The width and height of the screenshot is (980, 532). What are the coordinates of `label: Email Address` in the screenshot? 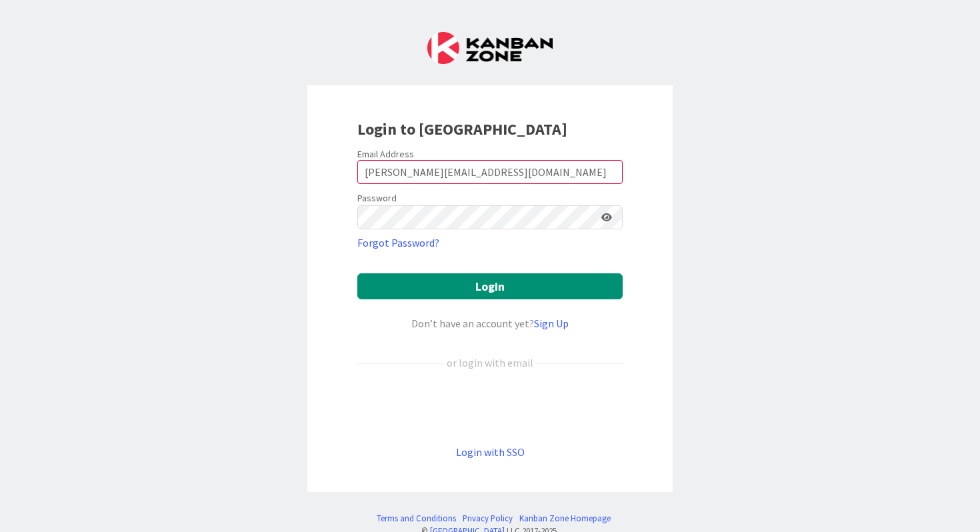 It's located at (385, 154).